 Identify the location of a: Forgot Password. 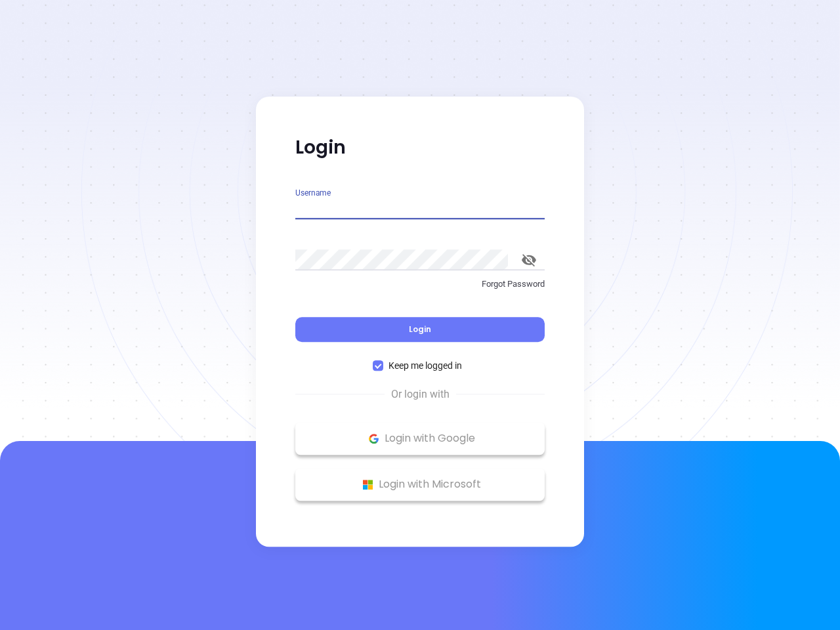
(420, 289).